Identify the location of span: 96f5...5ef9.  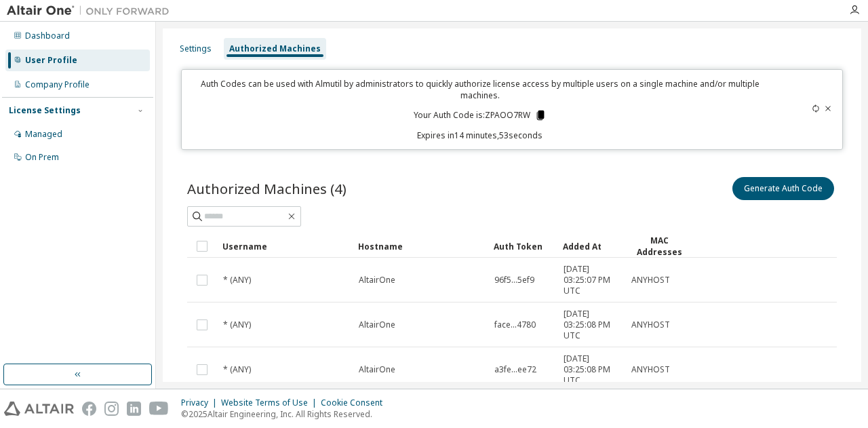
(514, 280).